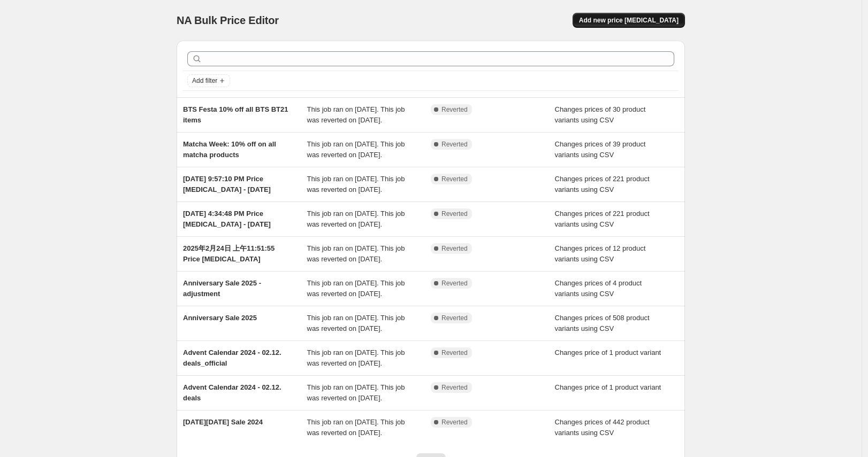  Describe the element at coordinates (222, 288) in the screenshot. I see `span: Anniversary Sale 2025 - adjustment` at that location.